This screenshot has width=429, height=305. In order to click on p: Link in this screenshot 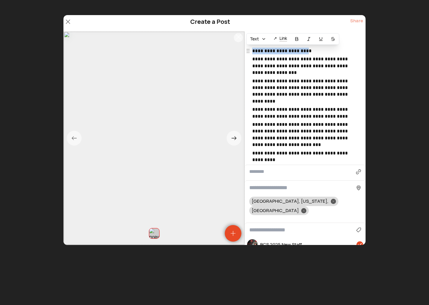, I will do `click(283, 38)`.